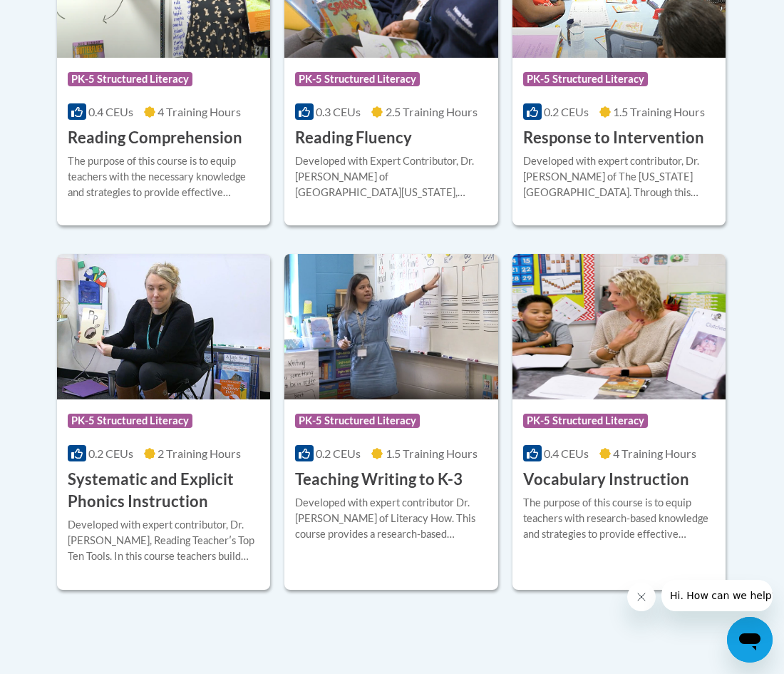 The width and height of the screenshot is (784, 674). Describe the element at coordinates (431, 111) in the screenshot. I see `span: 2.5 Training Hours` at that location.